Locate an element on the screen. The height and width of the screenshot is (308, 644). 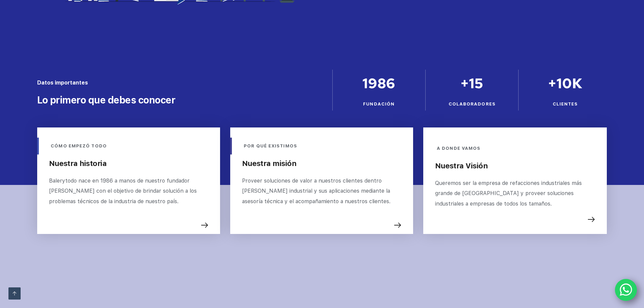
strong: Nuestra historia is located at coordinates (77, 163).